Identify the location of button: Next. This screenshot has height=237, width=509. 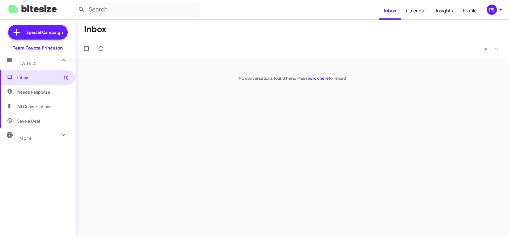
(496, 49).